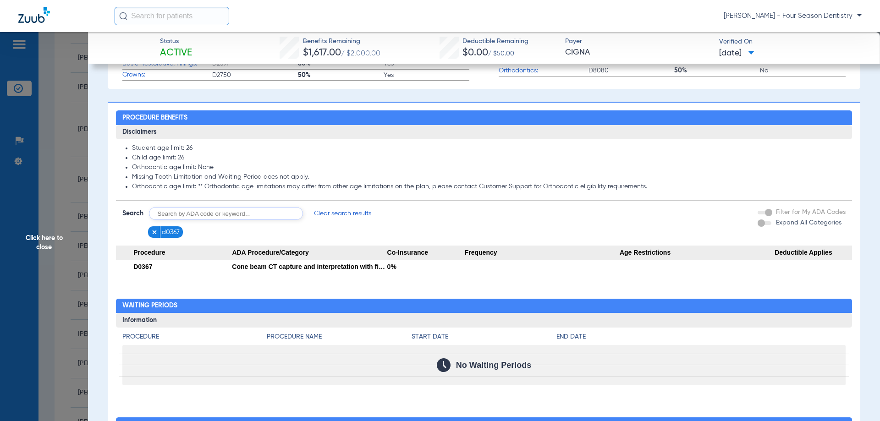 This screenshot has width=880, height=421. What do you see at coordinates (309, 267) in the screenshot?
I see `div: Cone beam CT capture and interpretation with field of view of both jaws; with or without cranium` at bounding box center [309, 267].